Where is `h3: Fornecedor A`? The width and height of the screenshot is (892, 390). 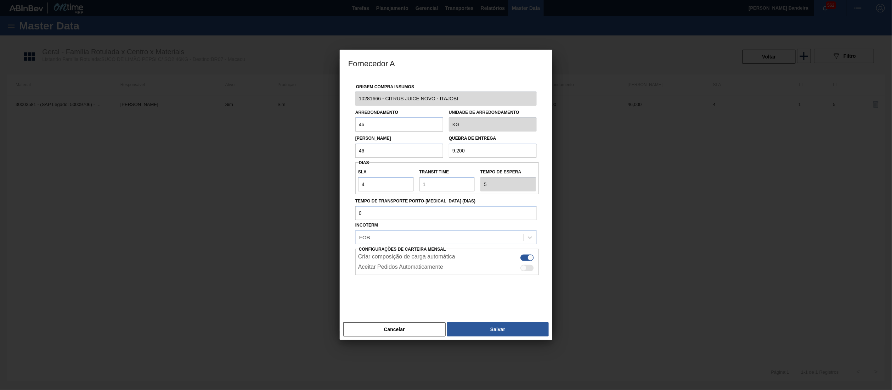
h3: Fornecedor A is located at coordinates (446, 63).